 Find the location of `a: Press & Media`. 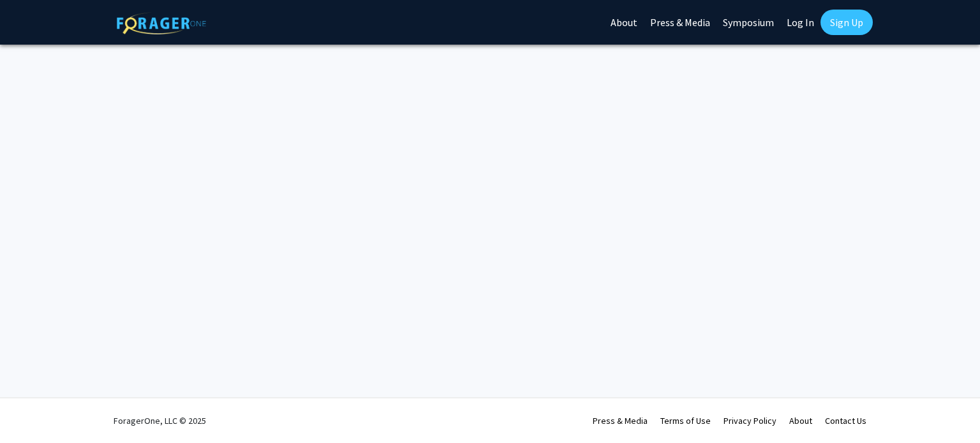

a: Press & Media is located at coordinates (620, 421).